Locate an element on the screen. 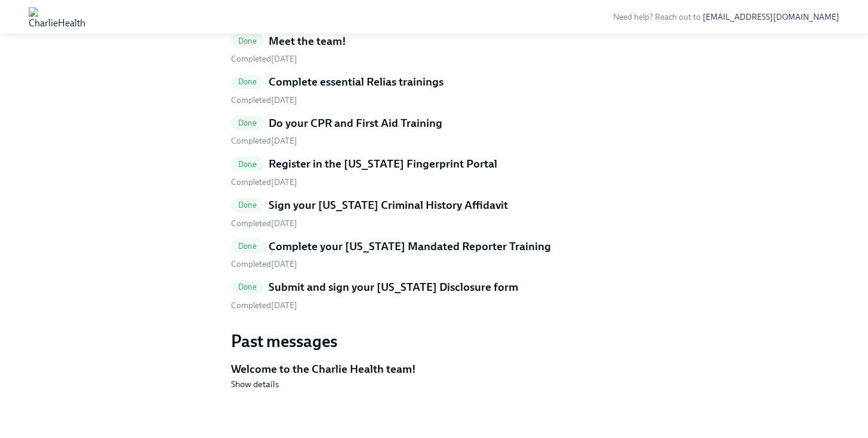 This screenshot has width=868, height=438. span: Thursday, August 14th 2025, 6:06 pm is located at coordinates (264, 223).